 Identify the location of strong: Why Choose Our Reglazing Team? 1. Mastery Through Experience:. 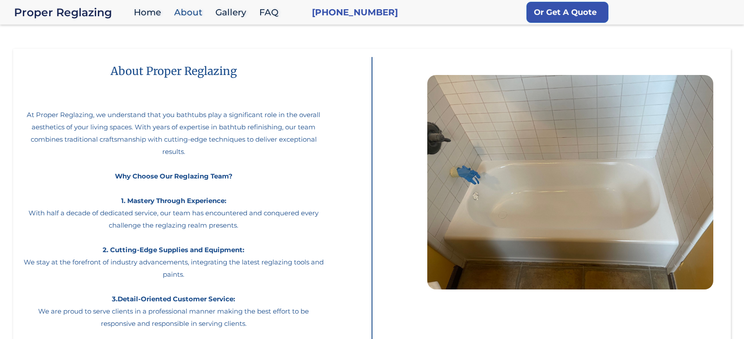
(174, 188).